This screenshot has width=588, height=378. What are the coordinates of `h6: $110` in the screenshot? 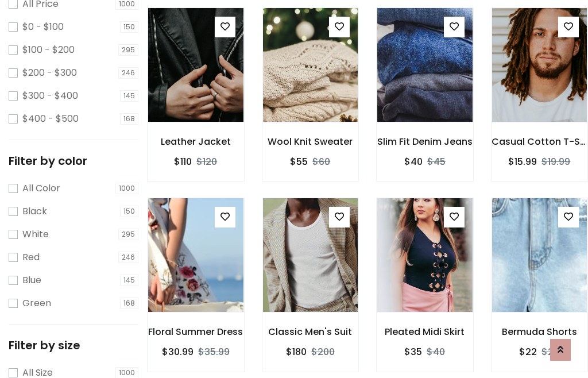 It's located at (182, 161).